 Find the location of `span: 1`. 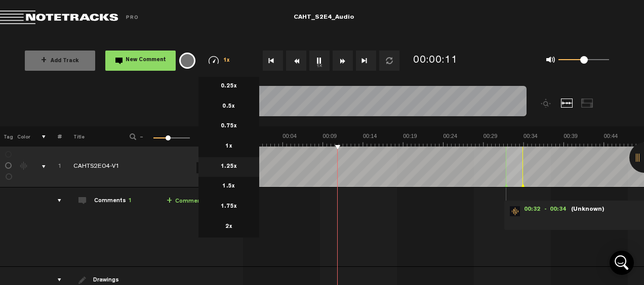

span: 1 is located at coordinates (130, 201).